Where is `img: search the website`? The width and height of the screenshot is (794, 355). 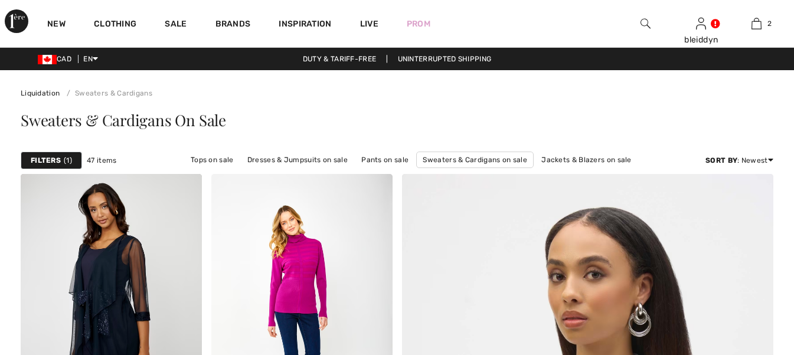
img: search the website is located at coordinates (645, 24).